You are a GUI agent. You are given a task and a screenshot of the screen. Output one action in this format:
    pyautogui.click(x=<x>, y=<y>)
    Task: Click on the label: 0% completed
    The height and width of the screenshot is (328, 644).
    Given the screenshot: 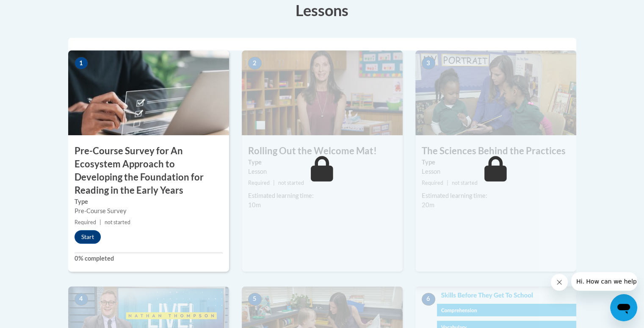 What is the action you would take?
    pyautogui.click(x=149, y=259)
    